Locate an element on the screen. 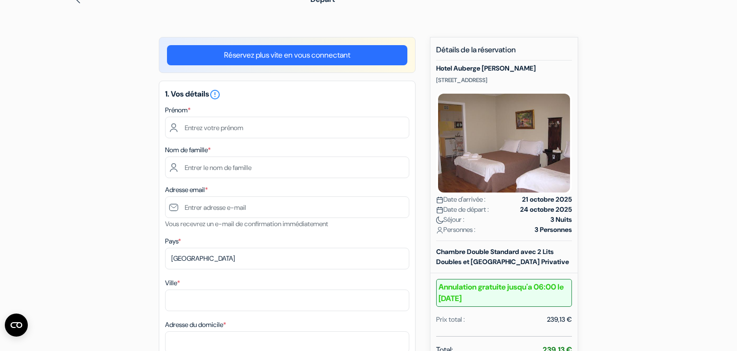  h5: 1. Vos détails is located at coordinates (287, 95).